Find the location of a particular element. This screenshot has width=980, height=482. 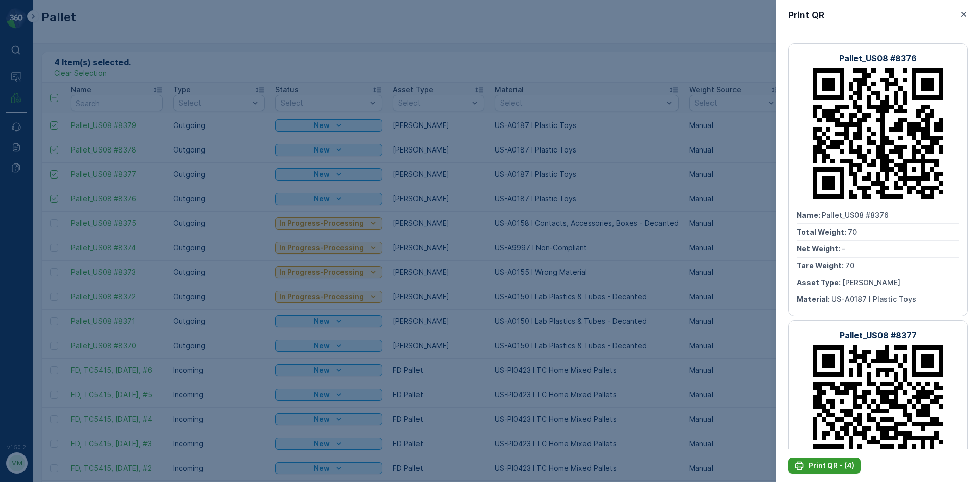

p: Pallet_US08 #8375 is located at coordinates (489, 15).